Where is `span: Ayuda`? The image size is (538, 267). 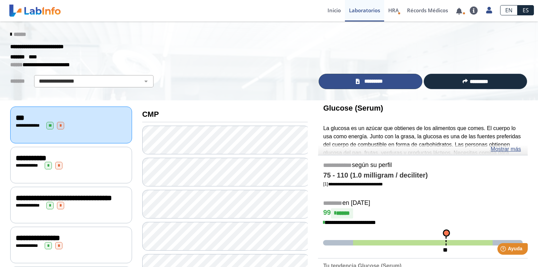 span: Ayuda is located at coordinates (38, 8).